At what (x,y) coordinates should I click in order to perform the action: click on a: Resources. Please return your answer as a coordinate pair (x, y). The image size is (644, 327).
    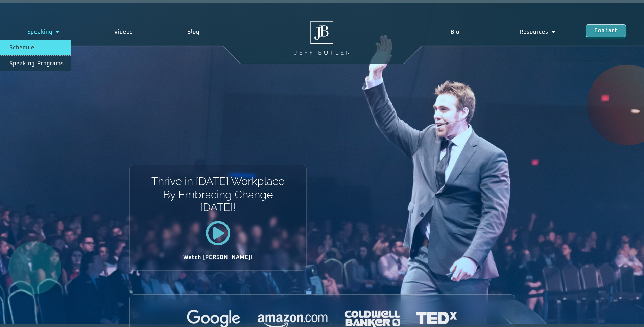
    Looking at the image, I should click on (537, 32).